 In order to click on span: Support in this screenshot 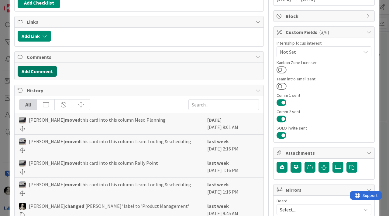, I will do `click(20, 5)`.